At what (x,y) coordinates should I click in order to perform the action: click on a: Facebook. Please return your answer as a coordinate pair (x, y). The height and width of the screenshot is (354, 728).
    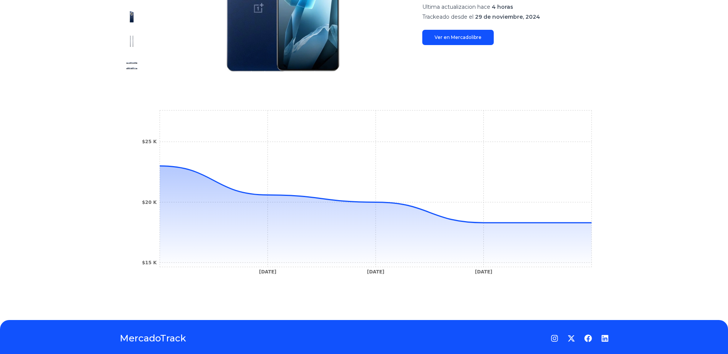
    Looking at the image, I should click on (588, 339).